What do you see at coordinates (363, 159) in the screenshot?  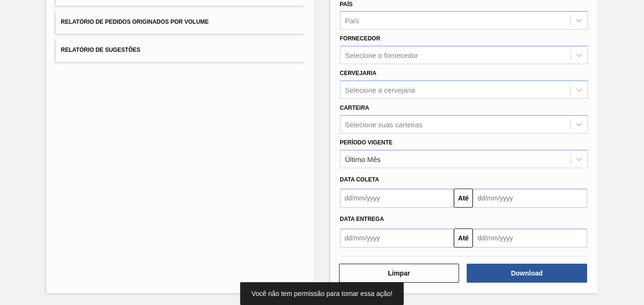 I see `div: Último Mês` at bounding box center [363, 159].